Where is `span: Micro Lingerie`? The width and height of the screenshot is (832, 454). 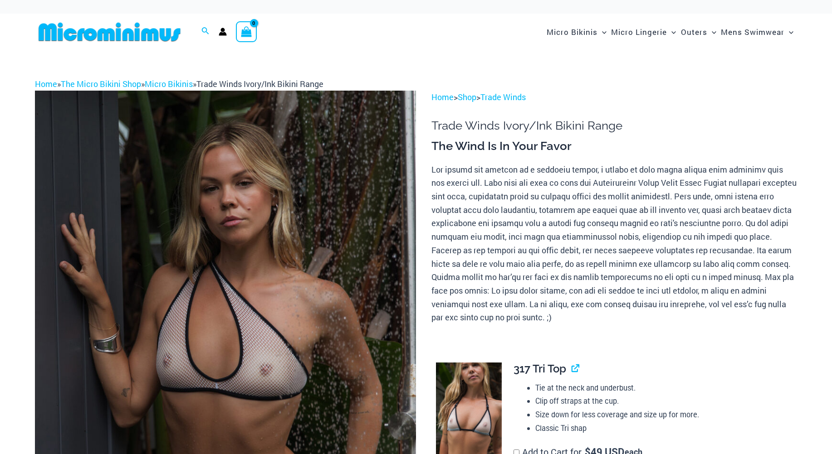
span: Micro Lingerie is located at coordinates (638, 32).